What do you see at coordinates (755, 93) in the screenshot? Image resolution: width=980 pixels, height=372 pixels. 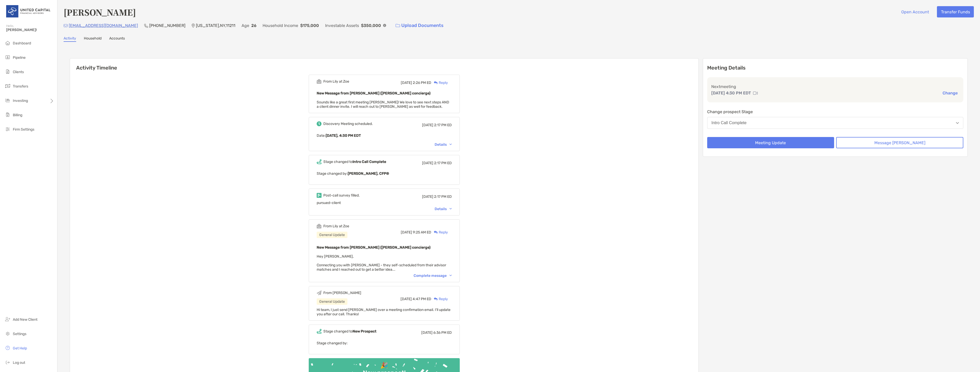 I see `img: communication type` at bounding box center [755, 93].